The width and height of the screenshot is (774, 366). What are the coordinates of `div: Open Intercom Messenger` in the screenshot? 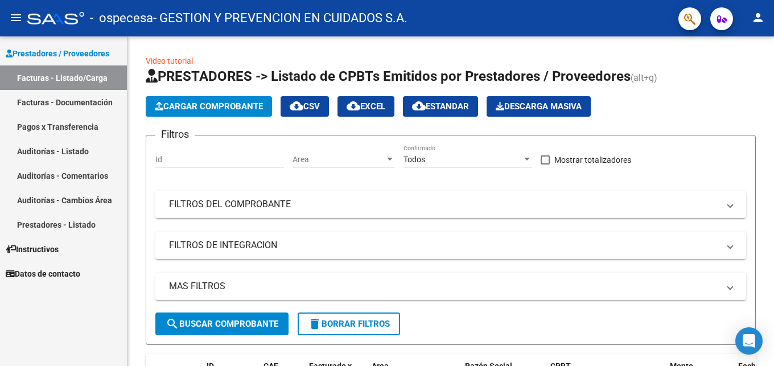 It's located at (749, 341).